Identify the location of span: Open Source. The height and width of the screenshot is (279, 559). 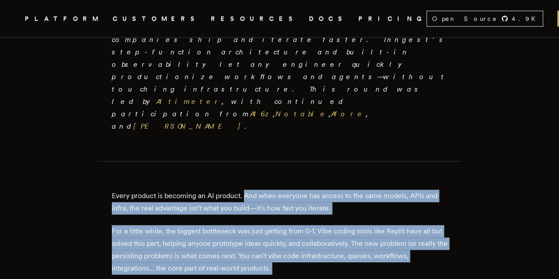
(465, 19).